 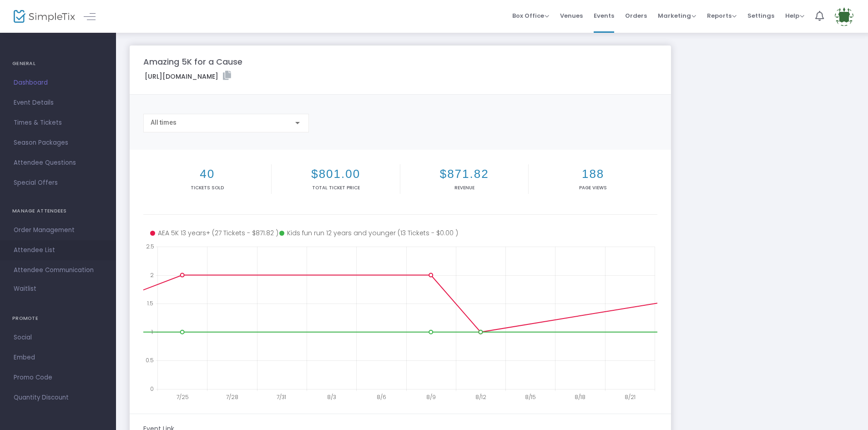 I want to click on p: Revenue, so click(x=464, y=188).